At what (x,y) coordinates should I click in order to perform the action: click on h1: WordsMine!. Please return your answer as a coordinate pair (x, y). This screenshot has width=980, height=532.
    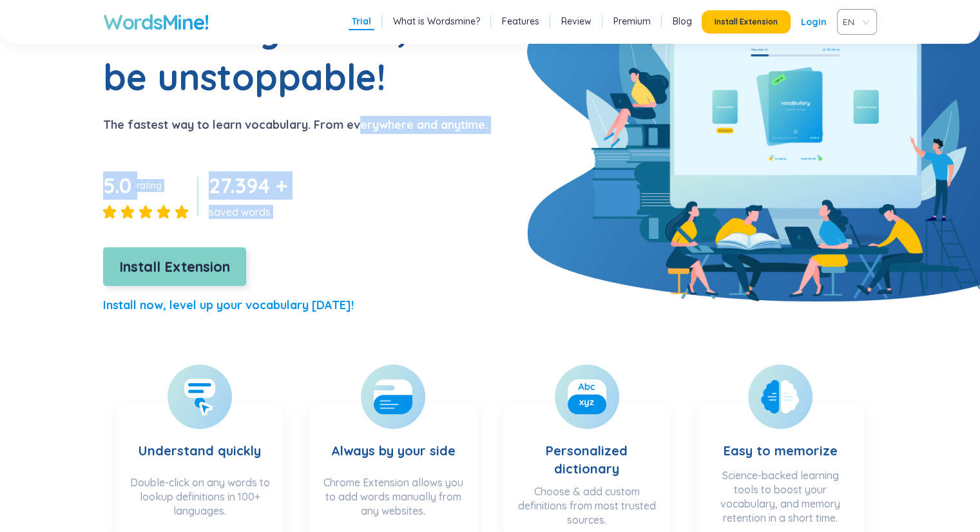
    Looking at the image, I should click on (155, 22).